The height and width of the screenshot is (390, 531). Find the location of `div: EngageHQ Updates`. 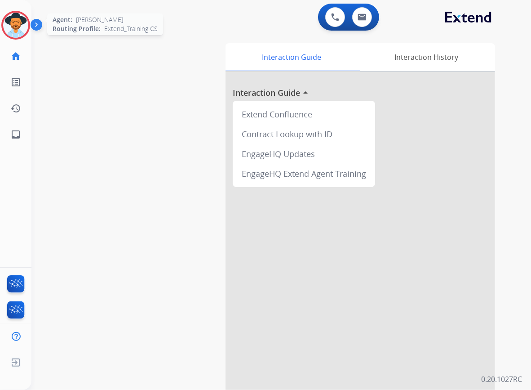

div: EngageHQ Updates is located at coordinates (304, 154).